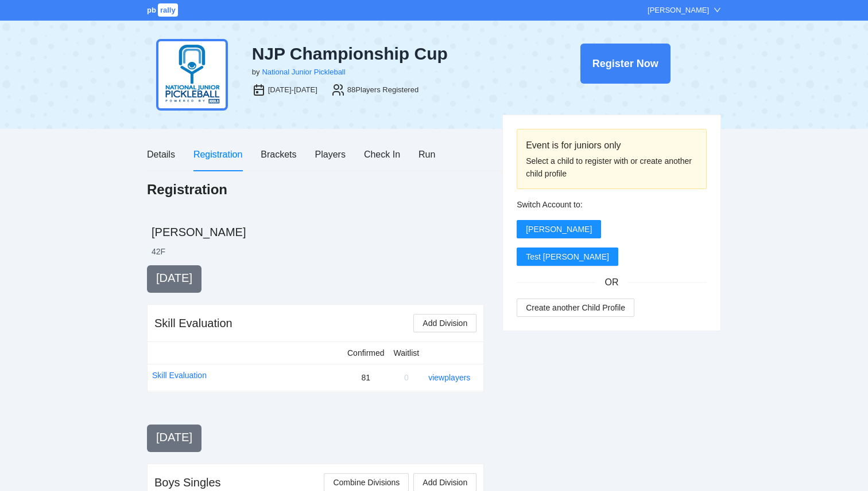 This screenshot has height=491, width=868. What do you see at coordinates (386, 53) in the screenshot?
I see `div: NJP Championship Cup` at bounding box center [386, 53].